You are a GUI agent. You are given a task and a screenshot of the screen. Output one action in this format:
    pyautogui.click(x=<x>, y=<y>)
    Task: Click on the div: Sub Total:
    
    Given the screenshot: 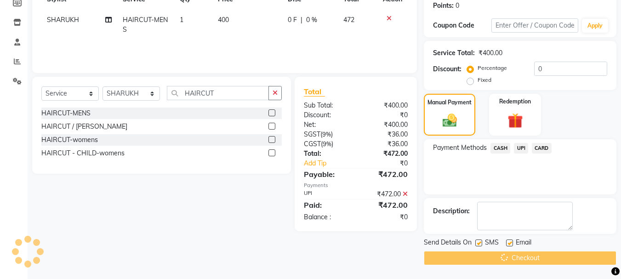 What is the action you would take?
    pyautogui.click(x=326, y=105)
    